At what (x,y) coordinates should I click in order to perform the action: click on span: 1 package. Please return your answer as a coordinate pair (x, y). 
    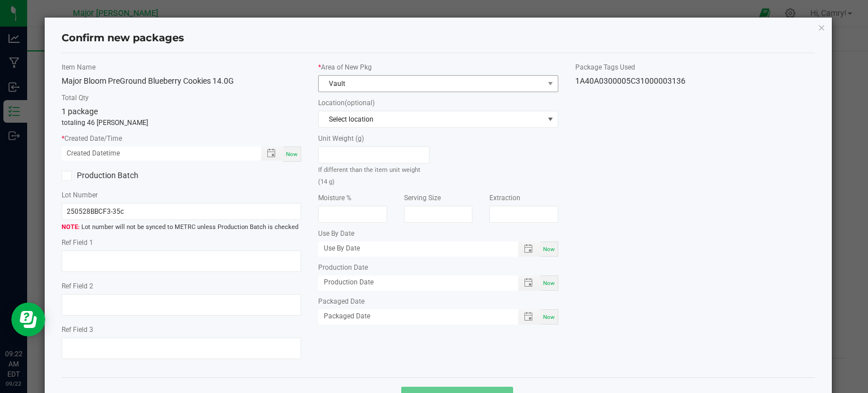
    Looking at the image, I should click on (79, 111).